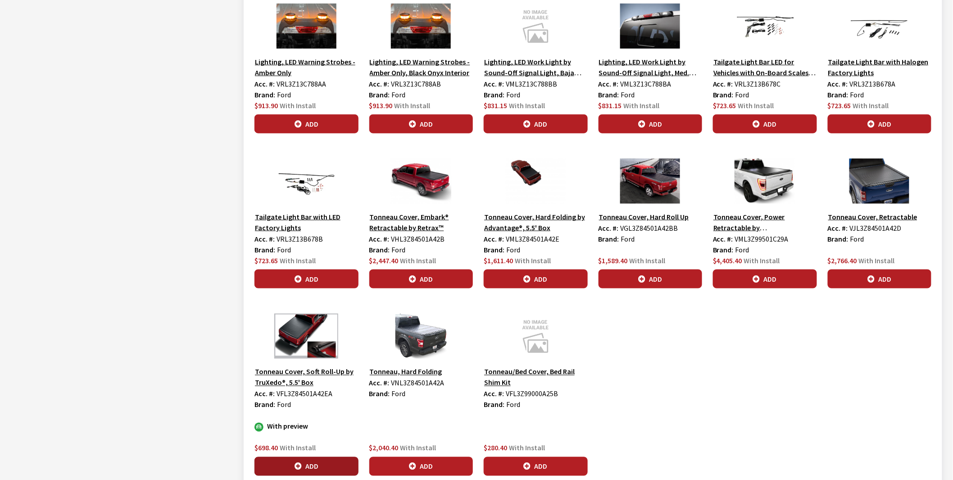 This screenshot has width=953, height=480. Describe the element at coordinates (728, 260) in the screenshot. I see `span: $4,405.40` at that location.